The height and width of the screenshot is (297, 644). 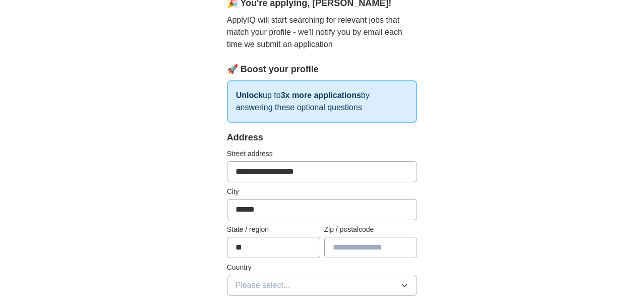 What do you see at coordinates (322, 267) in the screenshot?
I see `label: Country` at bounding box center [322, 267].